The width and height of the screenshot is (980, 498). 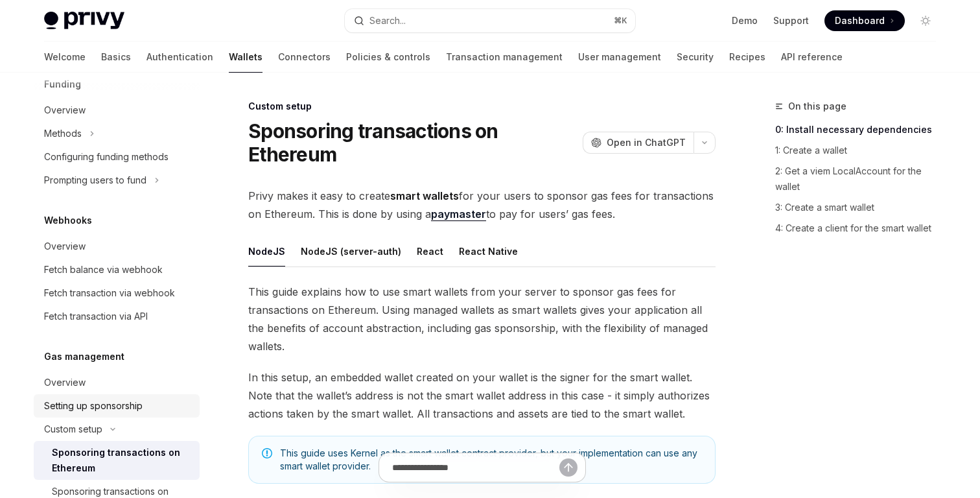 I want to click on h5: Webhooks, so click(x=68, y=220).